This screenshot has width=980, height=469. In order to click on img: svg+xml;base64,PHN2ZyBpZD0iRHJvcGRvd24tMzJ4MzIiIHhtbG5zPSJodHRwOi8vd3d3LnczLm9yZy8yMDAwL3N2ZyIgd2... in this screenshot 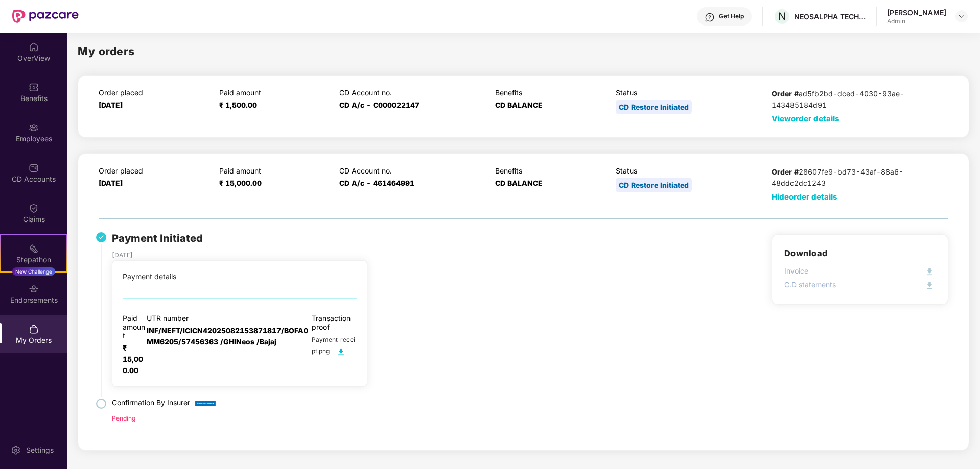, I will do `click(962, 17)`.